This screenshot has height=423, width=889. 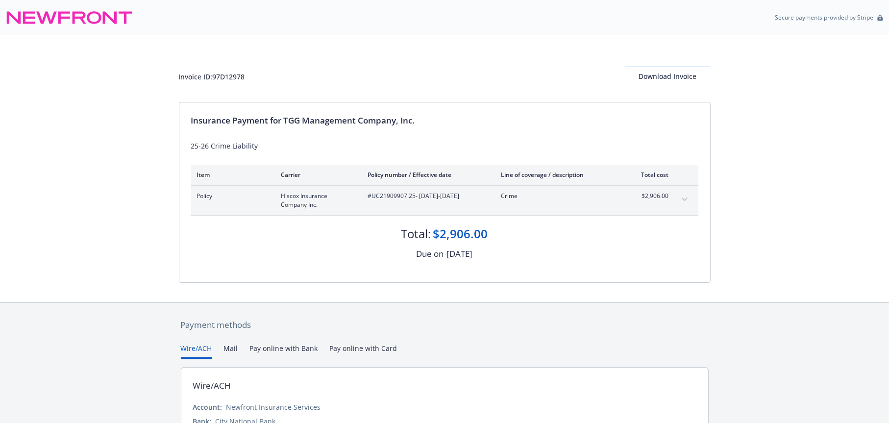 I want to click on div: Total cost, so click(x=651, y=175).